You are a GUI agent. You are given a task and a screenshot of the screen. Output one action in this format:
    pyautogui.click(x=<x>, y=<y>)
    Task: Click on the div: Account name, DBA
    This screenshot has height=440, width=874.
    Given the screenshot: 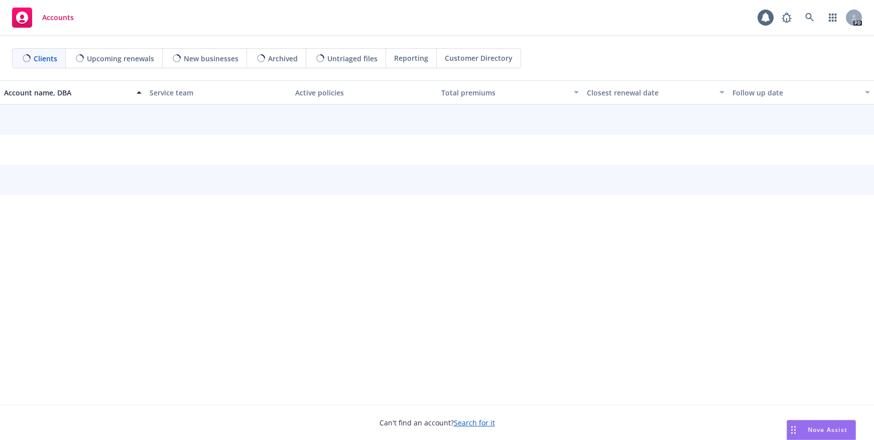 What is the action you would take?
    pyautogui.click(x=67, y=92)
    